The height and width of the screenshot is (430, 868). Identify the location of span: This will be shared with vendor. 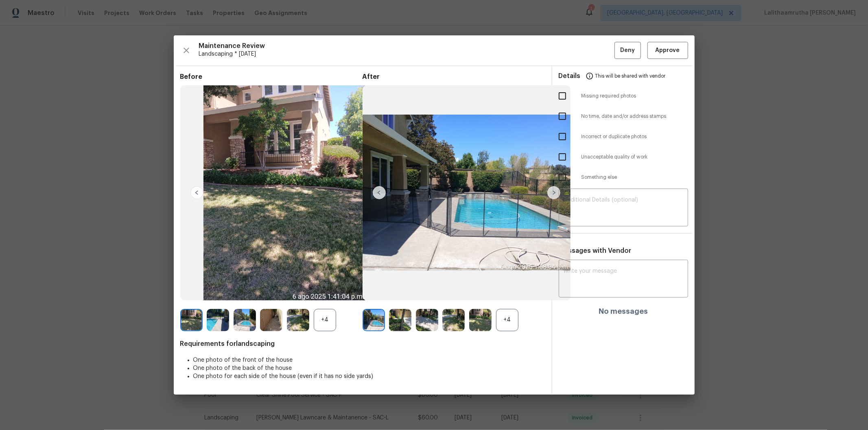
(630, 76).